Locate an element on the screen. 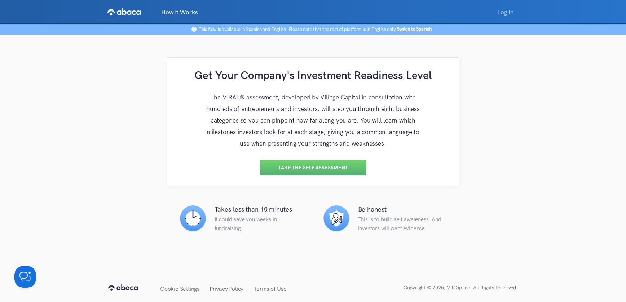  button: Switch to Spanish is located at coordinates (414, 29).